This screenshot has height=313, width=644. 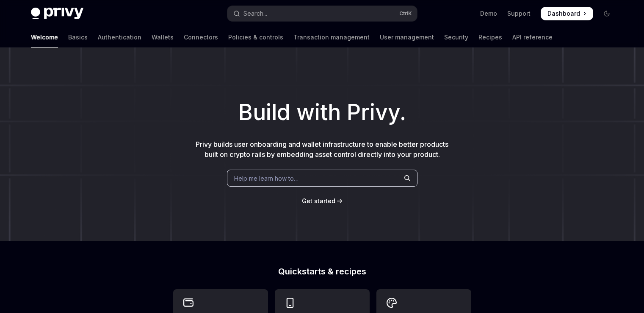 I want to click on a: Transaction management, so click(x=331, y=37).